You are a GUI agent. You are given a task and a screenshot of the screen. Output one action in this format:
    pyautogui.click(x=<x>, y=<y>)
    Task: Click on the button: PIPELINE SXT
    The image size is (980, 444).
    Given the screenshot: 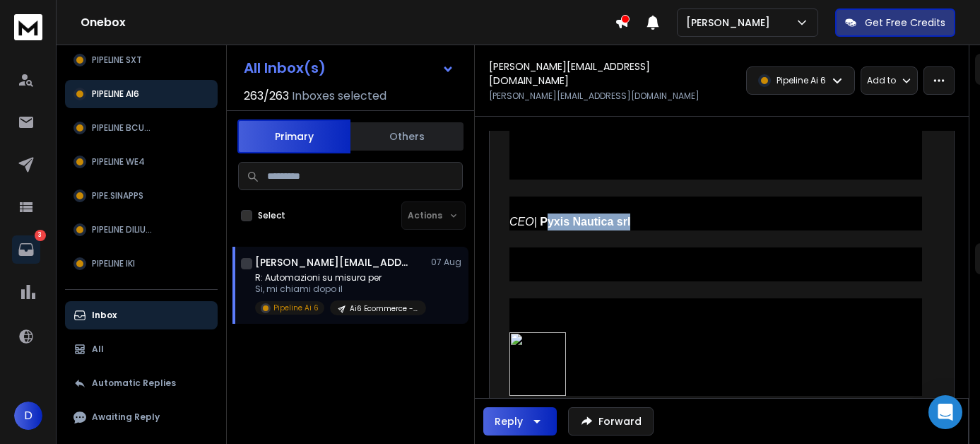 What is the action you would take?
    pyautogui.click(x=141, y=60)
    